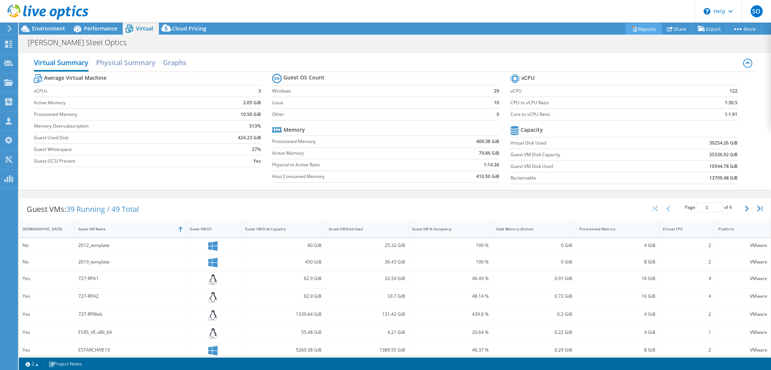 Image resolution: width=771 pixels, height=370 pixels. Describe the element at coordinates (75, 78) in the screenshot. I see `b: Average Virtual Machine` at that location.